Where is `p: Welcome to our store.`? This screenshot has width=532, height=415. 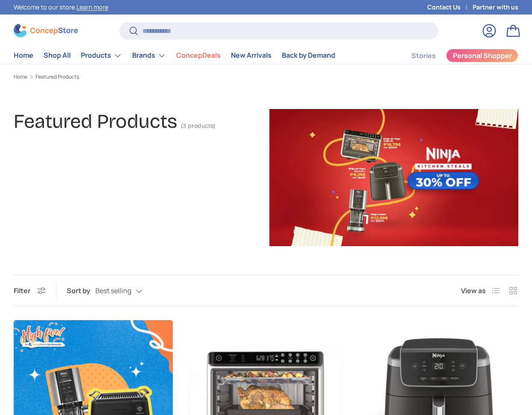 p: Welcome to our store. is located at coordinates (61, 7).